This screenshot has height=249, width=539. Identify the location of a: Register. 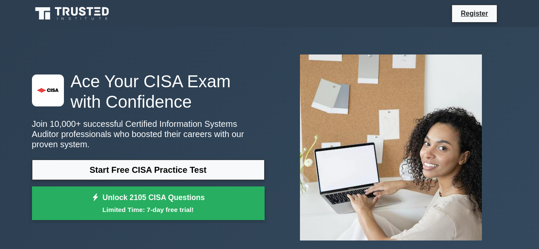
(474, 13).